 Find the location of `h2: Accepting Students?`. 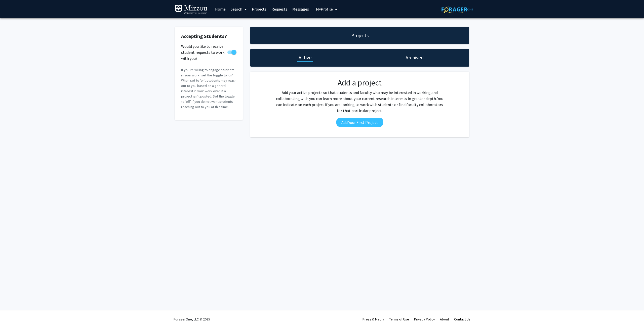

h2: Accepting Students? is located at coordinates (209, 36).